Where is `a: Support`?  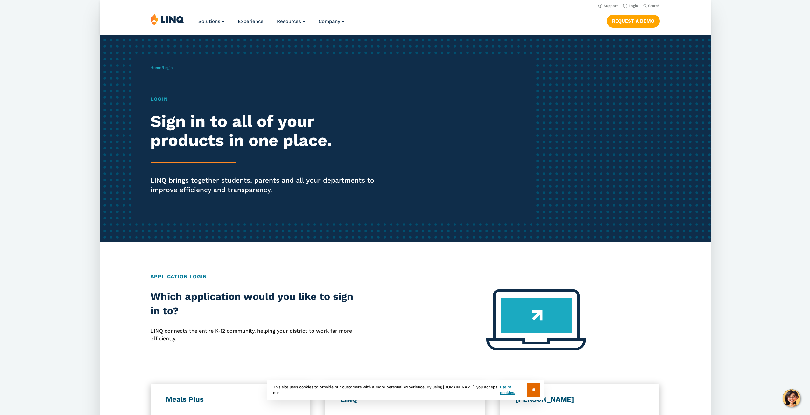
a: Support is located at coordinates (608, 6).